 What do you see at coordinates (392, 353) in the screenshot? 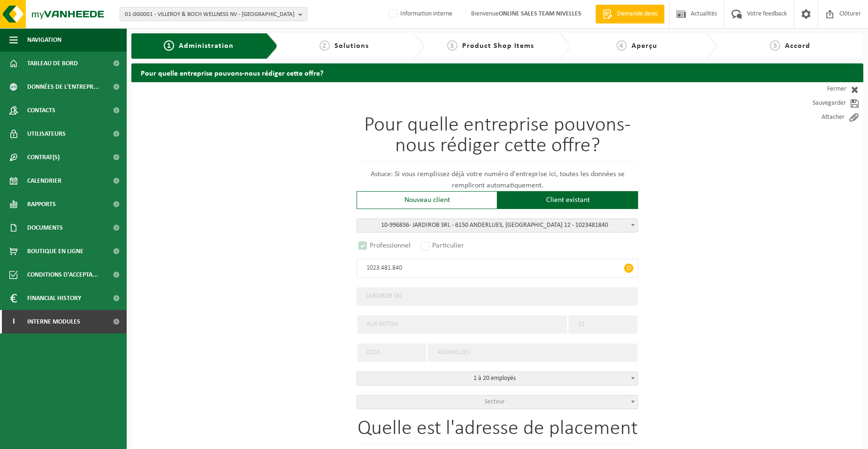
I see `input: code postal` at bounding box center [392, 353].